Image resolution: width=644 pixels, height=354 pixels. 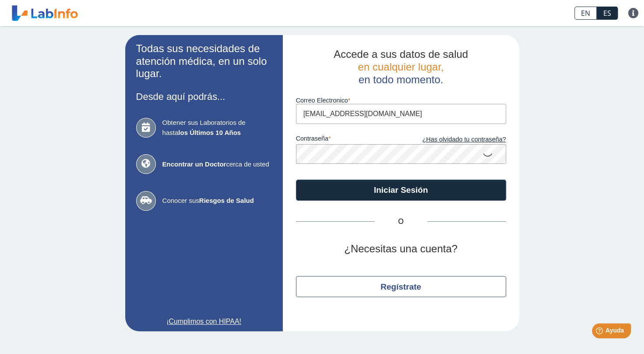 I want to click on a: EN, so click(x=586, y=13).